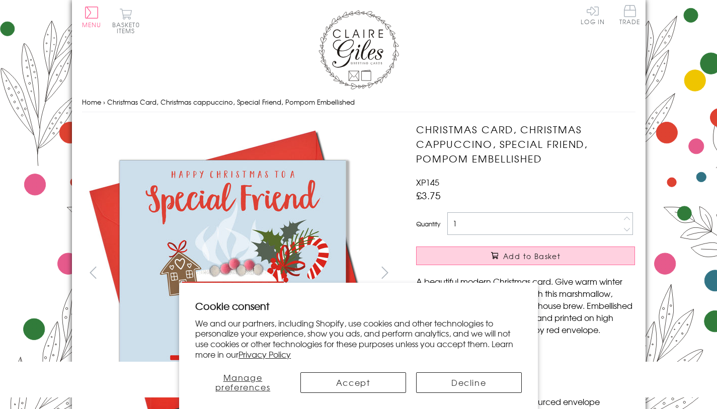 The image size is (717, 409). I want to click on button: Menu, so click(92, 17).